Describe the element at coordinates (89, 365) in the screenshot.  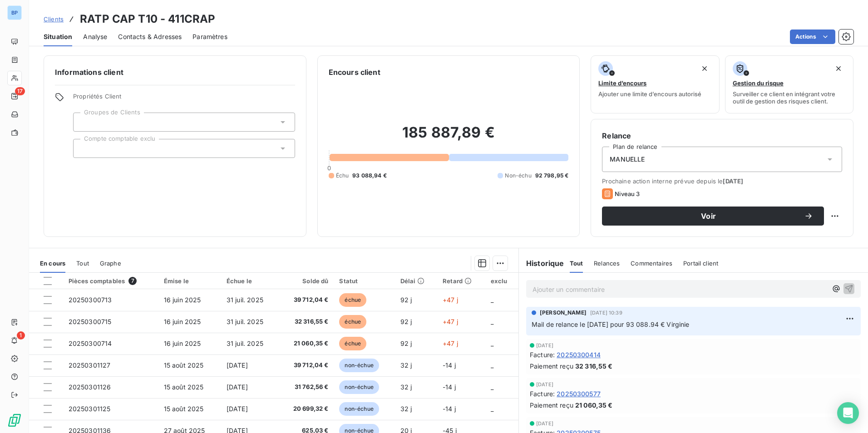
I see `span: 20250301127` at that location.